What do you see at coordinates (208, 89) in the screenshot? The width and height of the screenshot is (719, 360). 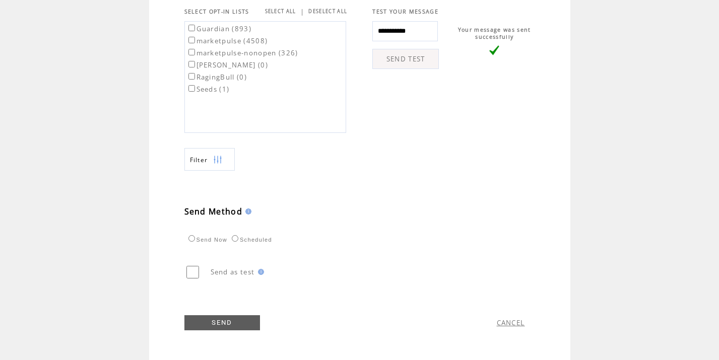 I see `label: Seeds (1)` at bounding box center [208, 89].